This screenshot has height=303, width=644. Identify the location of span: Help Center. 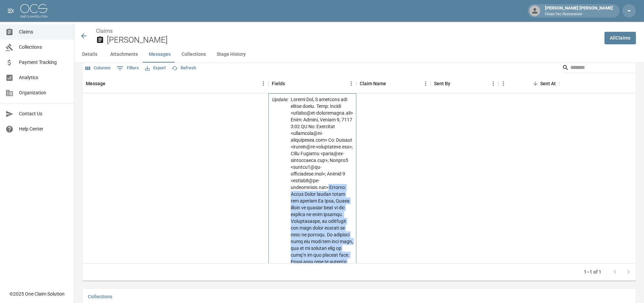
(43, 129).